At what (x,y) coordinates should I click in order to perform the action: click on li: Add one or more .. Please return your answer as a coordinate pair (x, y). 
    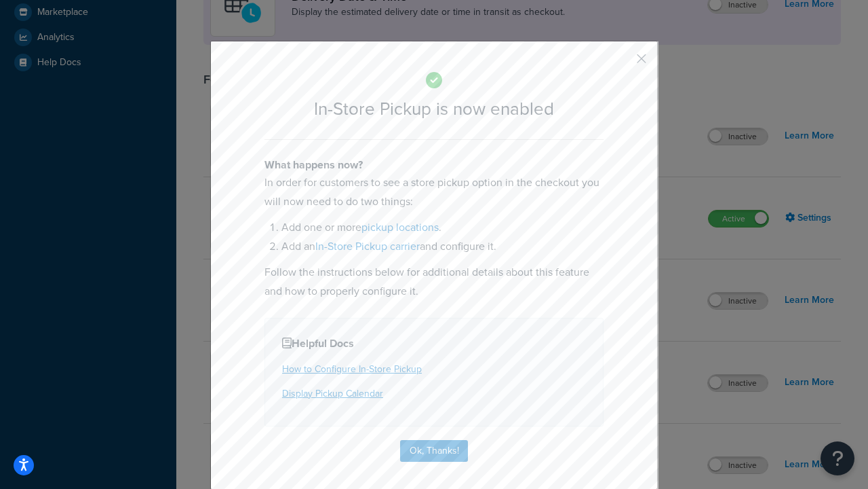
    Looking at the image, I should click on (442, 227).